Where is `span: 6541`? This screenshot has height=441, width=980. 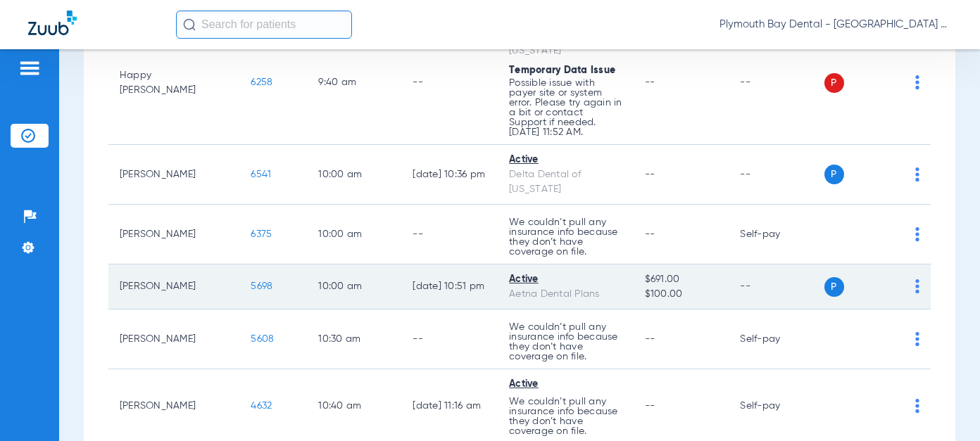
span: 6541 is located at coordinates (261, 175).